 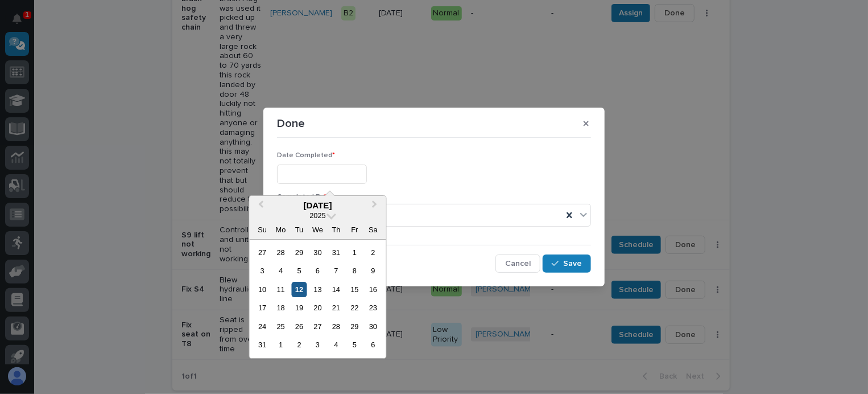 What do you see at coordinates (376, 206) in the screenshot?
I see `button: Next Month` at bounding box center [376, 206].